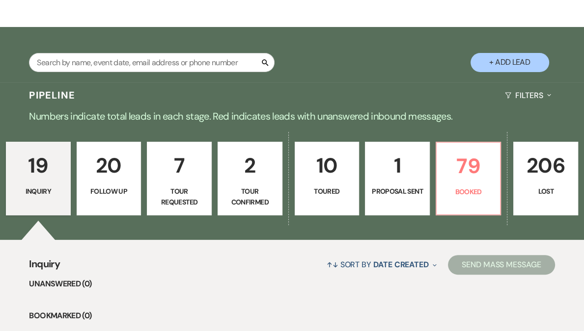 This screenshot has height=331, width=584. What do you see at coordinates (501, 265) in the screenshot?
I see `button: Send Mass Message` at bounding box center [501, 265].